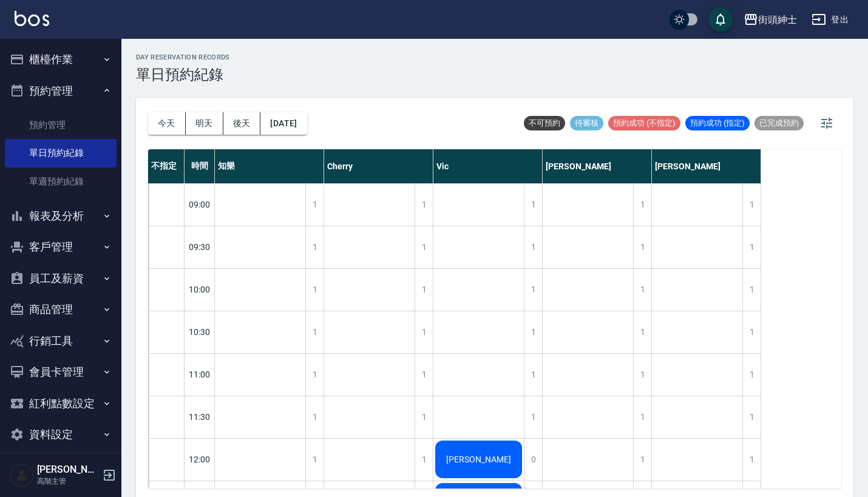  I want to click on h2: day Reservation records, so click(183, 57).